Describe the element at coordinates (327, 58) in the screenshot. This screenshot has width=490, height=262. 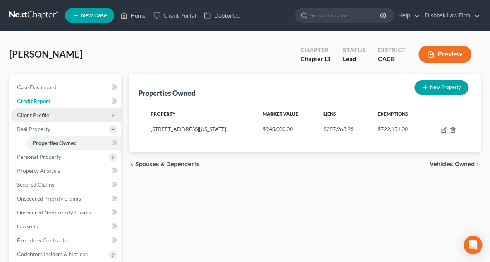
I see `span: 13` at that location.